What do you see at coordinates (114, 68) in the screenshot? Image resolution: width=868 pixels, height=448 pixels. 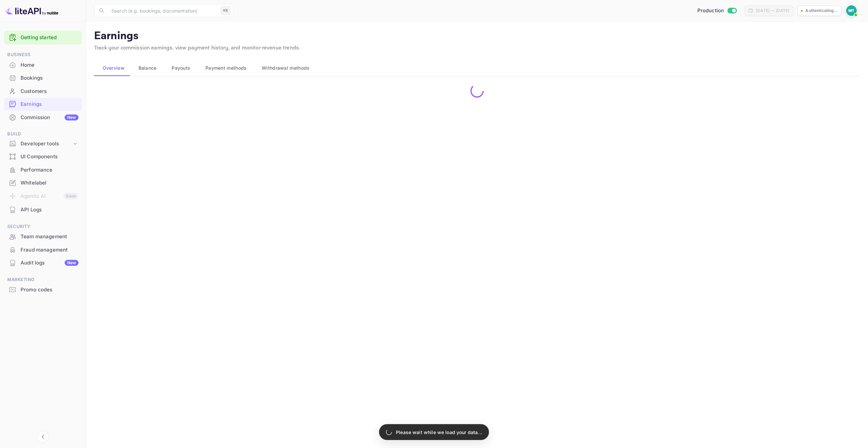 I see `span: Overview` at bounding box center [114, 68].